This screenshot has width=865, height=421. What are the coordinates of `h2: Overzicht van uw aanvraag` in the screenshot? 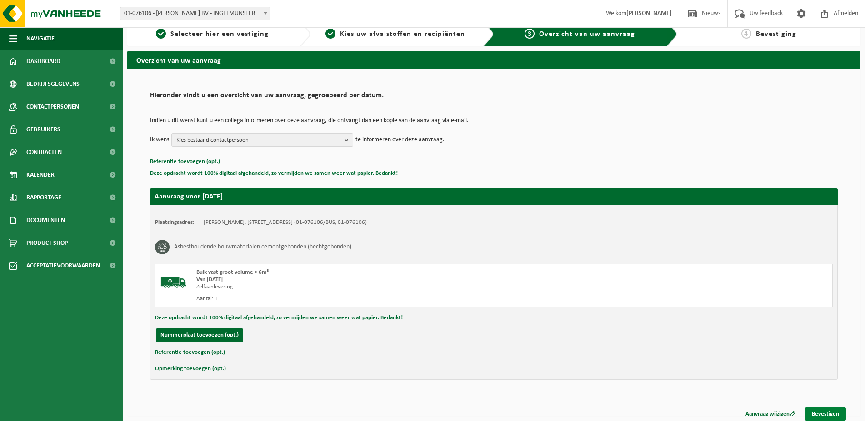 It's located at (493, 60).